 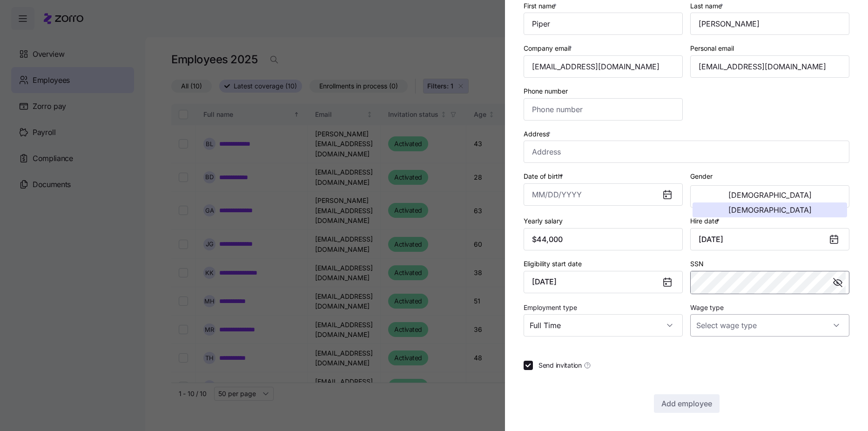 I want to click on input: Personal email, so click(x=769, y=67).